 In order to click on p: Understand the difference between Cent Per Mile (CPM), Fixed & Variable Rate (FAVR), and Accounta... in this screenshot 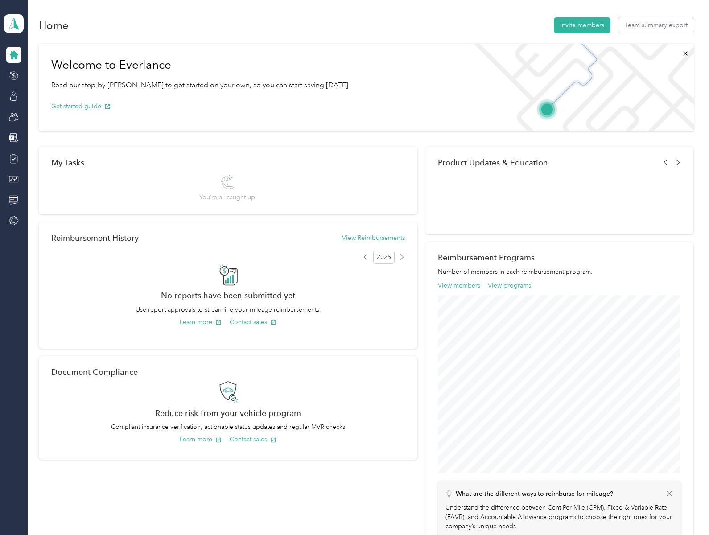, I will do `click(559, 517)`.